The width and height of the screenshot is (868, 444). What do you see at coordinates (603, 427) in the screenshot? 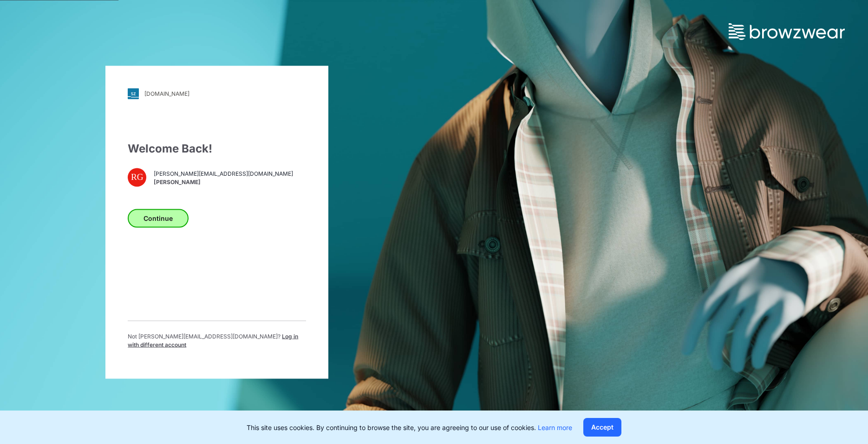
I see `button: Accept` at bounding box center [603, 427].